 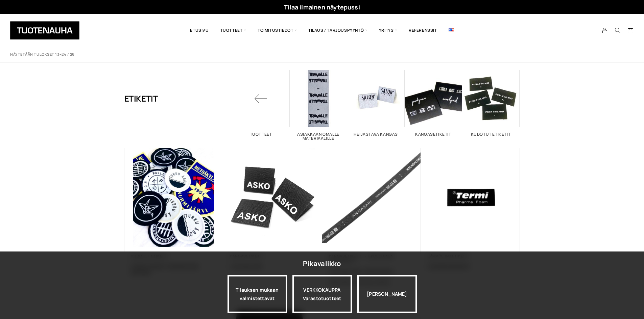 I want to click on a: Visit product category Kangasetiketit, so click(x=433, y=103).